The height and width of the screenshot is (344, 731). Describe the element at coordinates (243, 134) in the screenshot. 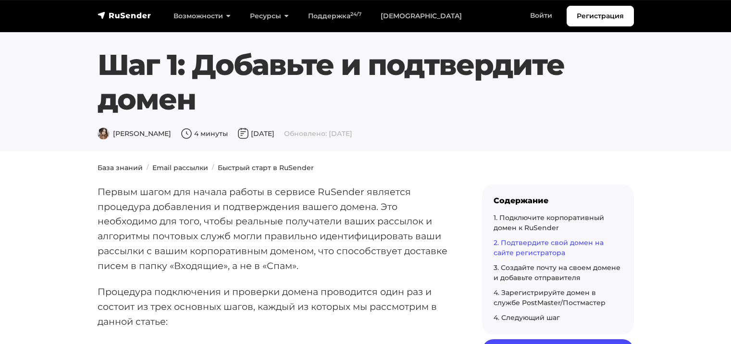

I see `img: Дата публикации` at that location.